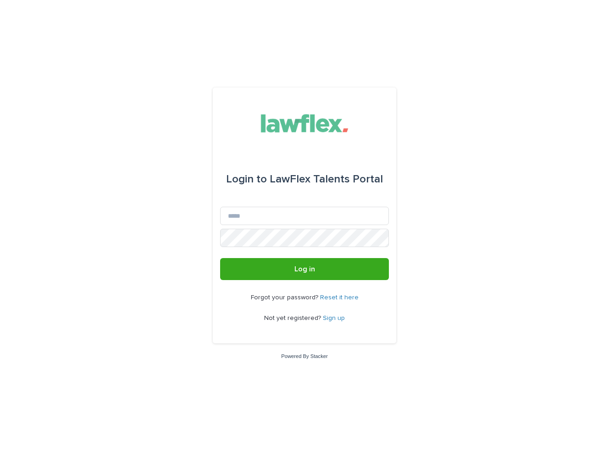 This screenshot has width=609, height=457. What do you see at coordinates (334, 318) in the screenshot?
I see `a: Sign up` at bounding box center [334, 318].